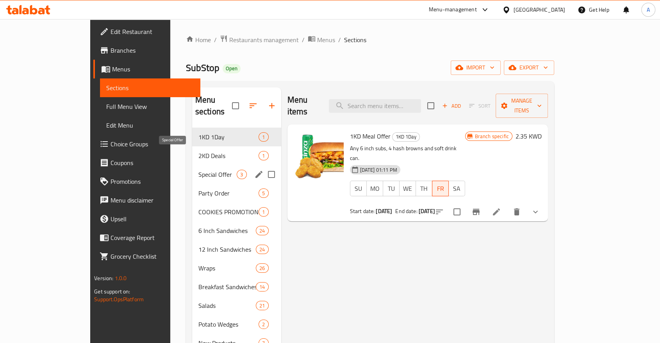 This screenshot has width=660, height=343. Describe the element at coordinates (476, 212) in the screenshot. I see `button: Branch-specific-item` at that location.